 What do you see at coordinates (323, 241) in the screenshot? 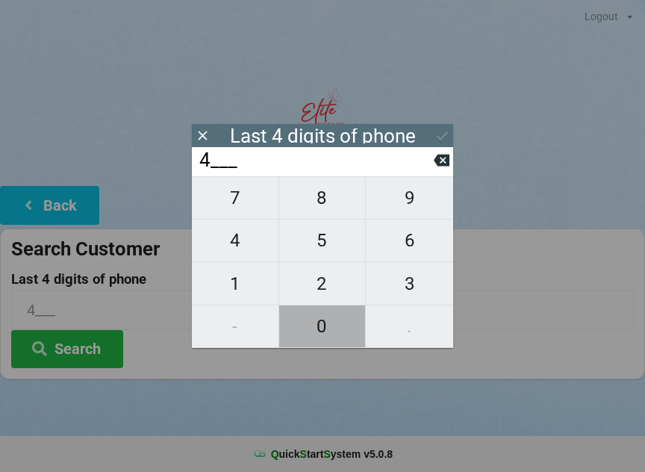
I see `span: 5` at bounding box center [323, 241].